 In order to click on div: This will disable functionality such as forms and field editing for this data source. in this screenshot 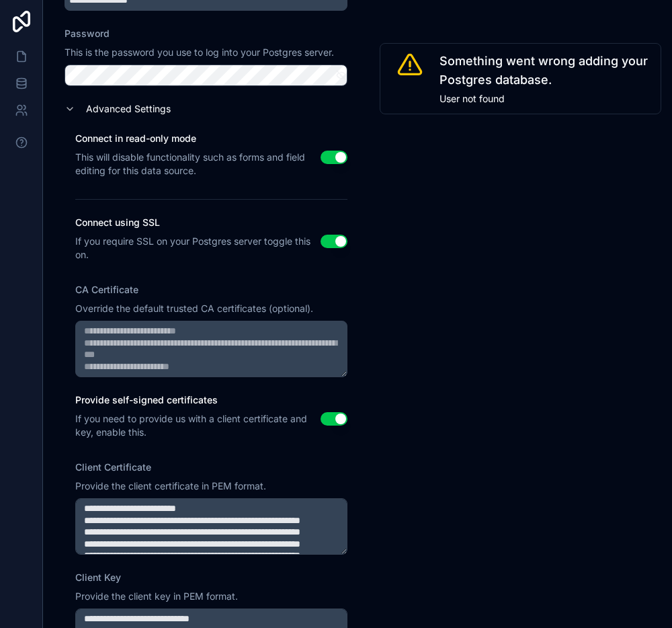, I will do `click(198, 164)`.